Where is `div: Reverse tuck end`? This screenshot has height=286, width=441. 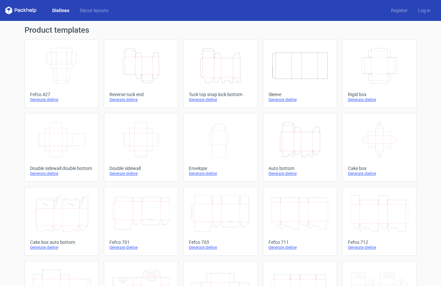 div: Reverse tuck end is located at coordinates (141, 94).